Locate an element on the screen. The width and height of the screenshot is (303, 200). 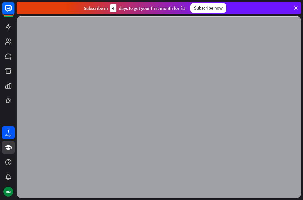
div: 7 is located at coordinates (8, 131).